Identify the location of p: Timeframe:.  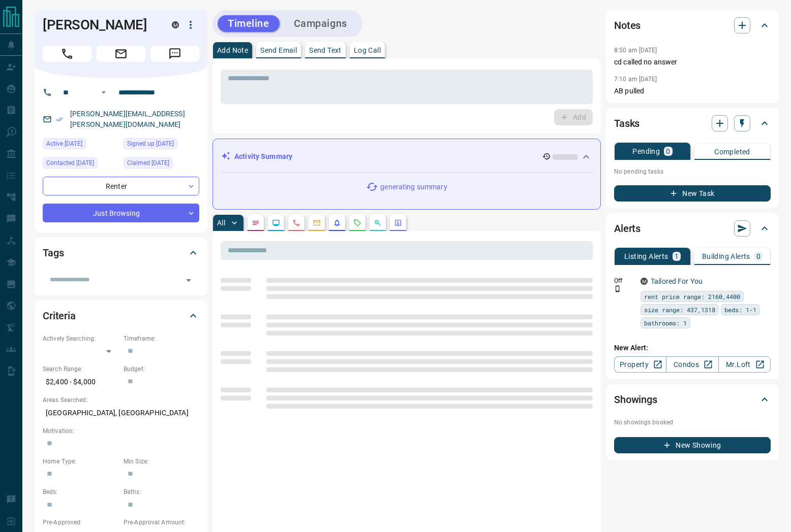
(161, 339).